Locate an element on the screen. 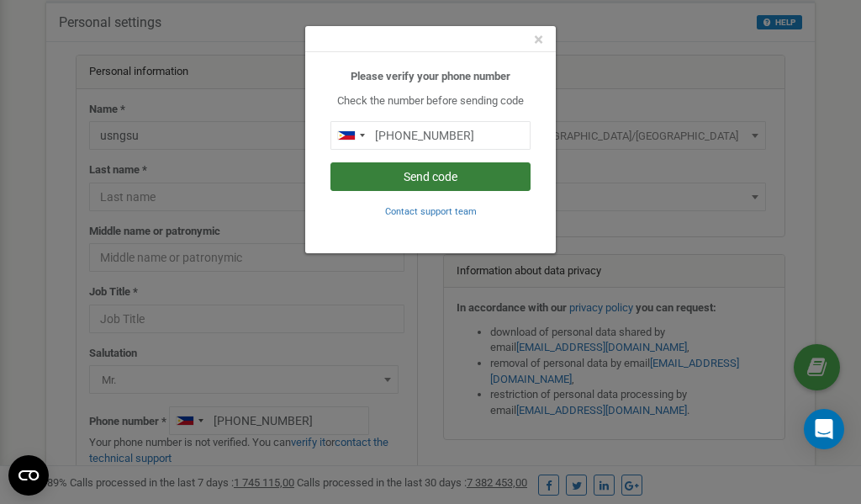  div: Telephone country code is located at coordinates (350, 136).